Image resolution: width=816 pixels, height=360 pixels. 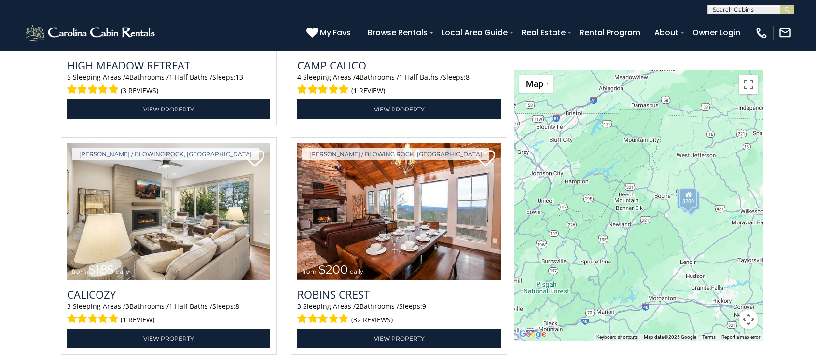 I want to click on a: Calicozy, so click(x=169, y=294).